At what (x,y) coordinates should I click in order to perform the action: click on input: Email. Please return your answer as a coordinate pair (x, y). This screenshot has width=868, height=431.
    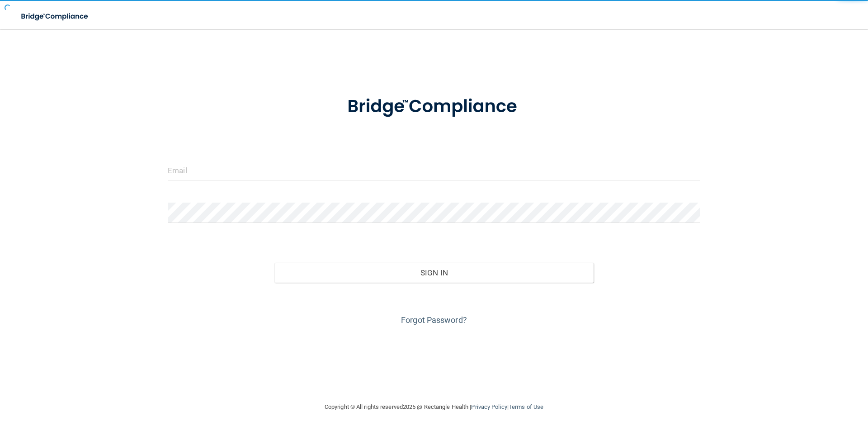
    Looking at the image, I should click on (434, 170).